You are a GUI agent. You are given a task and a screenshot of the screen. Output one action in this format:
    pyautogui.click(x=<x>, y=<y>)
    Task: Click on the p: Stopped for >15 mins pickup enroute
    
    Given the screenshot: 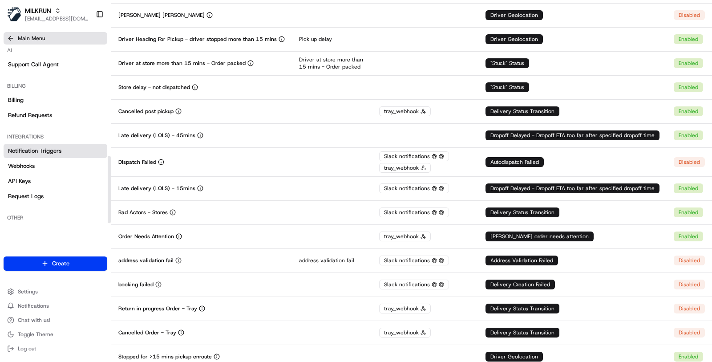 What is the action you would take?
    pyautogui.click(x=165, y=357)
    